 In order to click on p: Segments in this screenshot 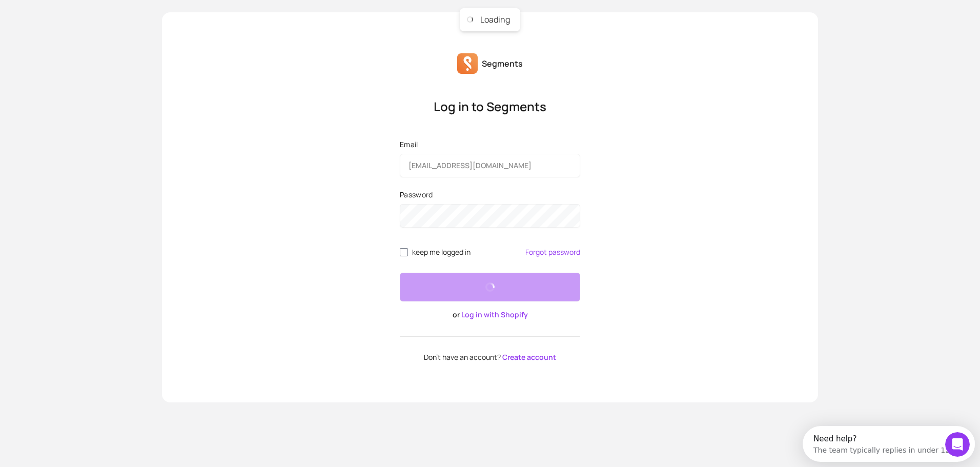, I will do `click(503, 63)`.